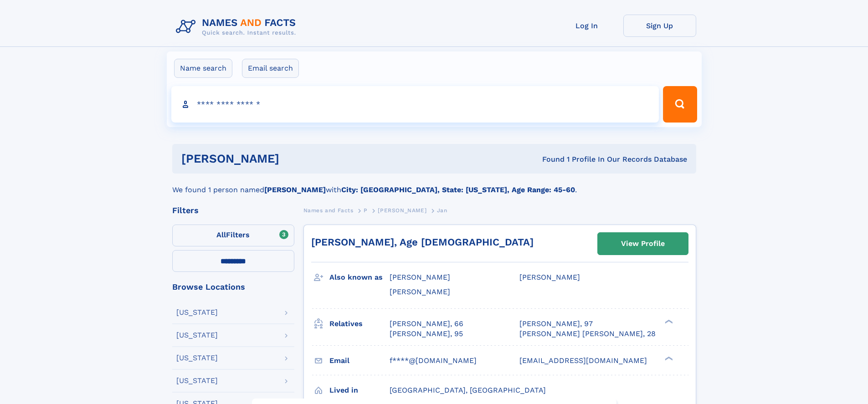 The image size is (868, 404). I want to click on a: Names and Facts, so click(329, 210).